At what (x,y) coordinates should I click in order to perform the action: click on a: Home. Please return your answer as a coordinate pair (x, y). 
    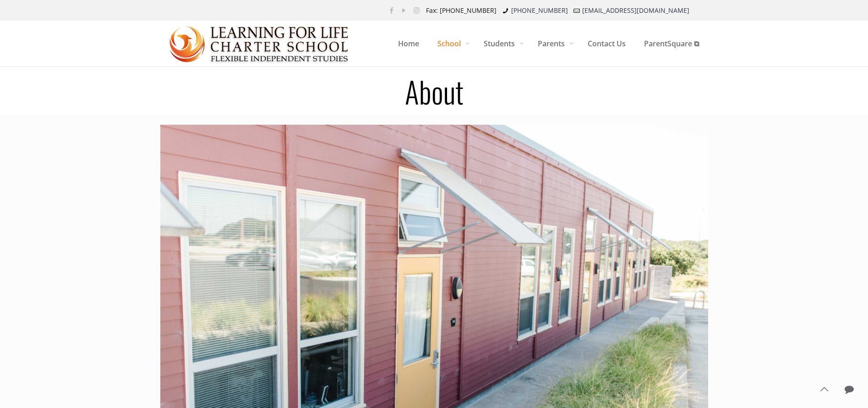
    Looking at the image, I should click on (409, 44).